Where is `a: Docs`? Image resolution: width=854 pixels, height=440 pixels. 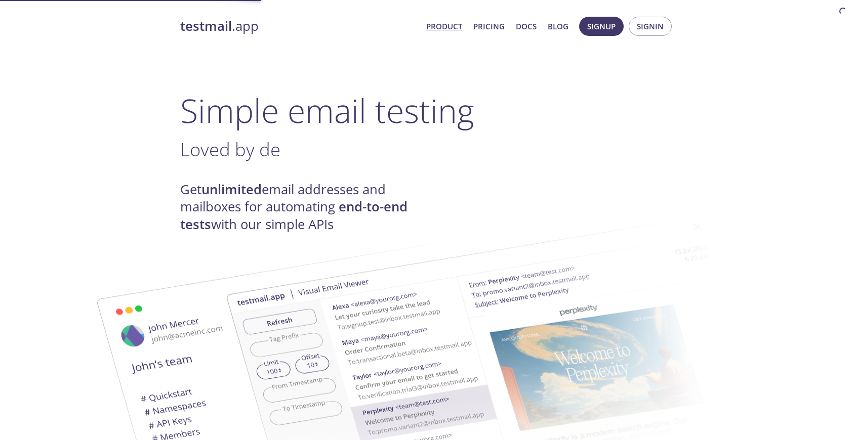 a: Docs is located at coordinates (526, 26).